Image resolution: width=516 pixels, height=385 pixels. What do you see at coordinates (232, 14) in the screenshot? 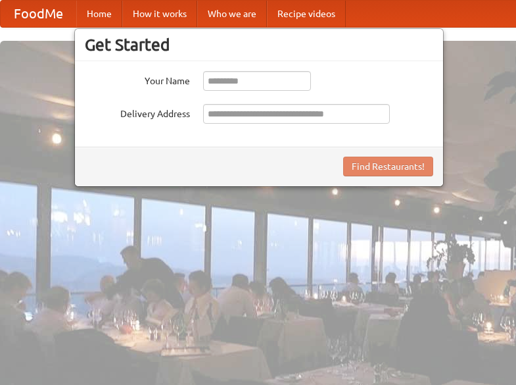
I see `a: Who we are` at bounding box center [232, 14].